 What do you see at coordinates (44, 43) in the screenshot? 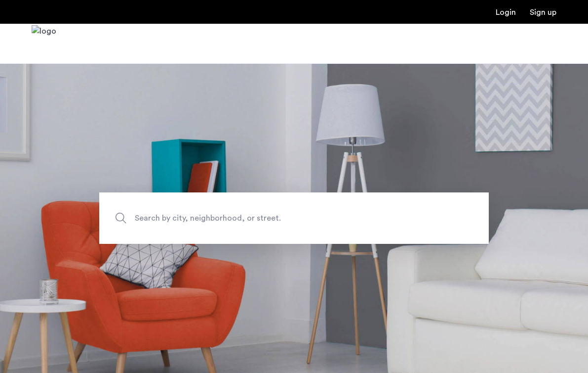
I see `img: logo` at bounding box center [44, 43].